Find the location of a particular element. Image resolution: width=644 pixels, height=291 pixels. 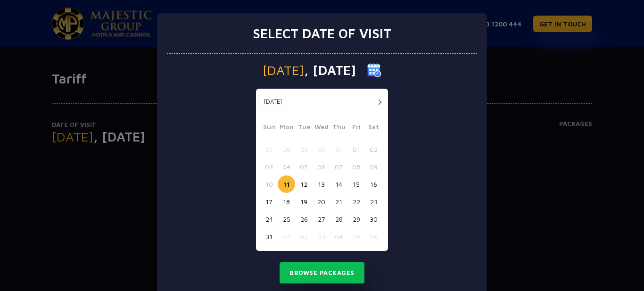

button: 24 is located at coordinates (269, 218).